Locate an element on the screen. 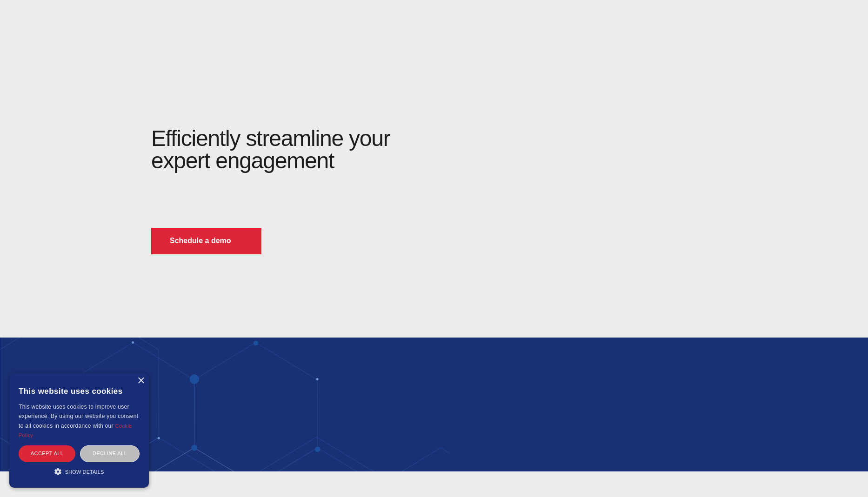  button: Schedule a demoKGG Fifth Element RED is located at coordinates (207, 240).